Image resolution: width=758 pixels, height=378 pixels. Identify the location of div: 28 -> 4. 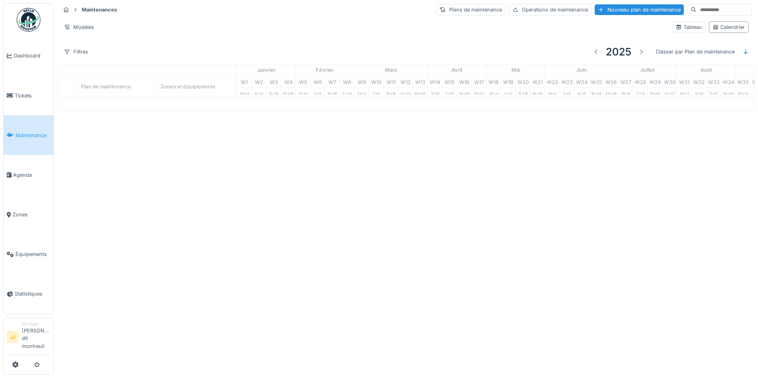
(493, 93).